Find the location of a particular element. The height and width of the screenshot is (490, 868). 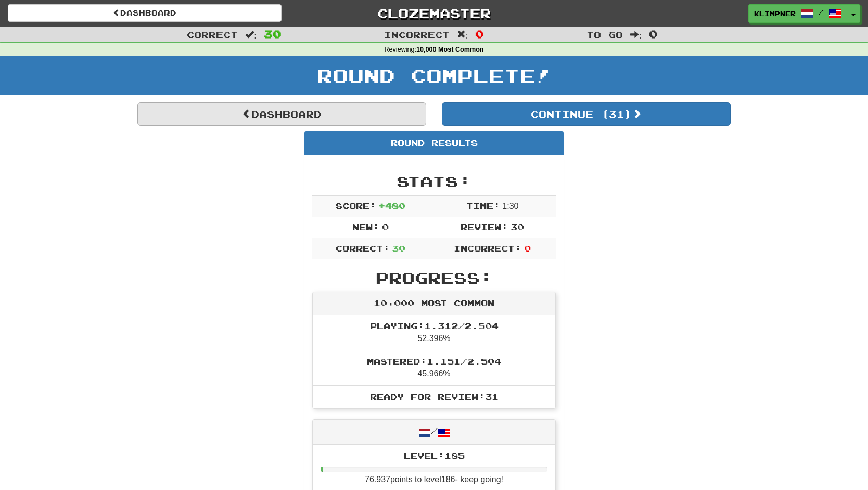

span: Ready for Review: 31 is located at coordinates (434, 396).